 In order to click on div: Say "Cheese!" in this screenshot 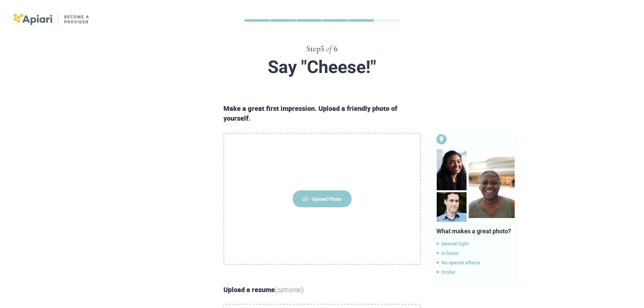, I will do `click(322, 67)`.